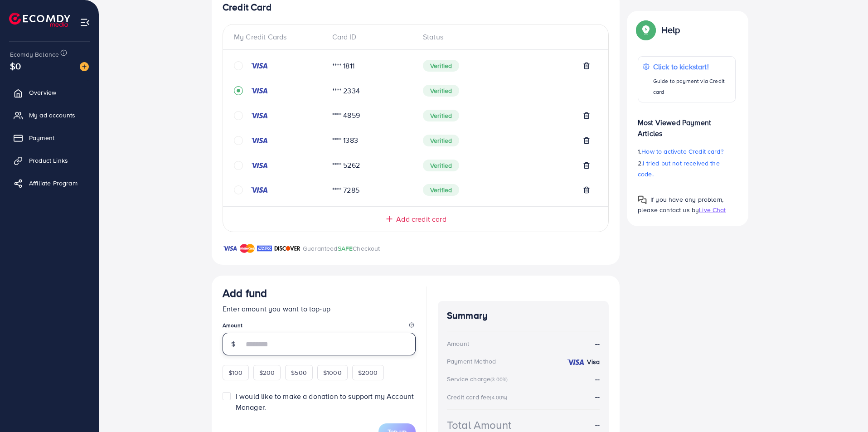 Image resolution: width=868 pixels, height=432 pixels. Describe the element at coordinates (499, 398) in the screenshot. I see `small: (4.00%)` at that location.